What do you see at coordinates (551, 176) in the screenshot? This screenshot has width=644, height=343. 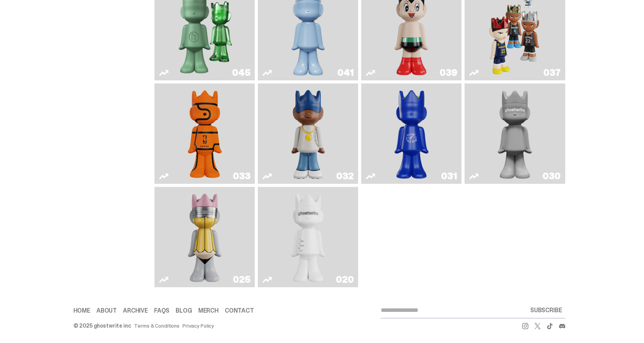 I see `div: 030` at bounding box center [551, 176].